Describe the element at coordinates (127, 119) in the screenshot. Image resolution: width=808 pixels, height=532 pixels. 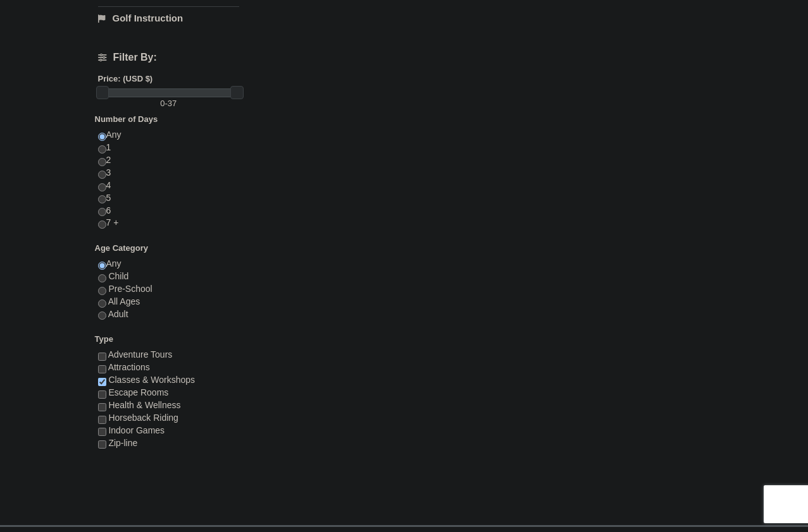
I see `strong: Number of Days` at that location.